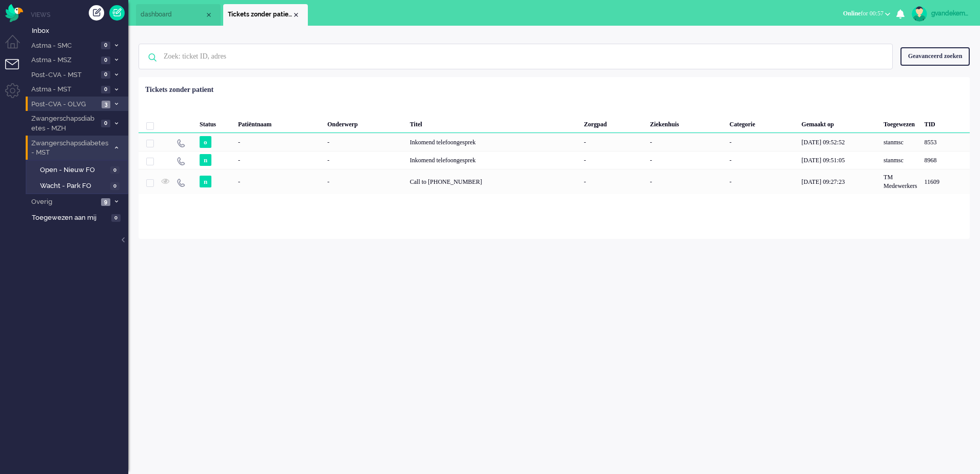 The height and width of the screenshot is (474, 980). Describe the element at coordinates (80, 15) in the screenshot. I see `li: Views` at that location.